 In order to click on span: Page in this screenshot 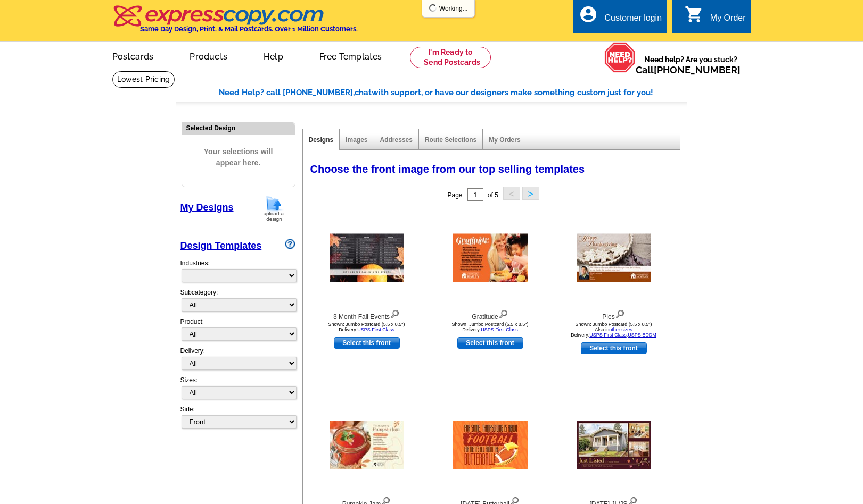, I will do `click(455, 195)`.